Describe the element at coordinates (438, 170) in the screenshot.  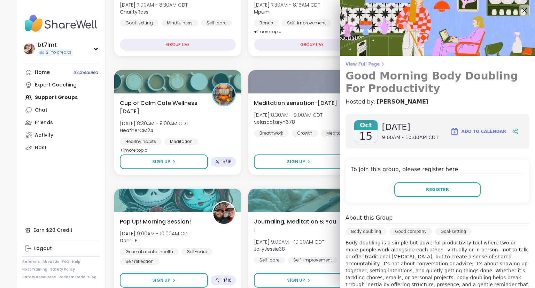
I see `h4: To join this group, please register here` at that location.